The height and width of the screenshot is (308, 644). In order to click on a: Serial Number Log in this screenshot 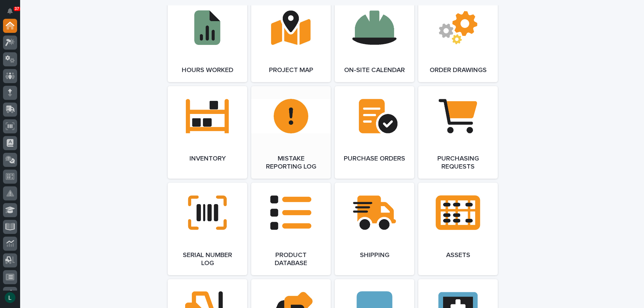, I will do `click(207, 229)`.